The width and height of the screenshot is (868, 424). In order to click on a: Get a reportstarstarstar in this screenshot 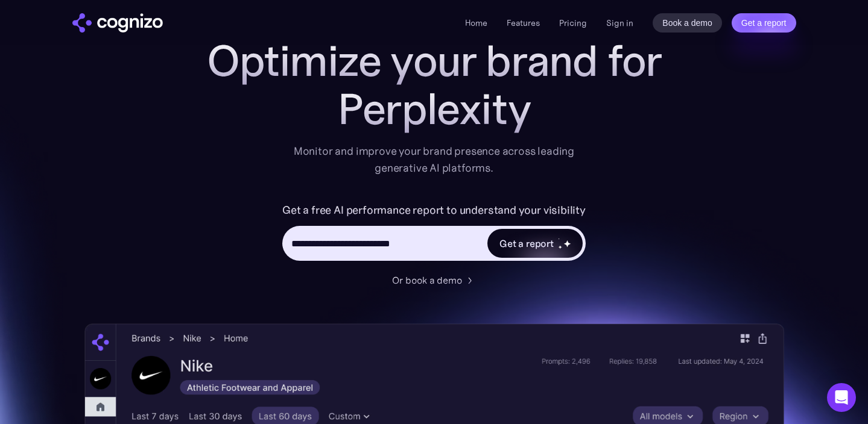, I will do `click(535, 244)`.